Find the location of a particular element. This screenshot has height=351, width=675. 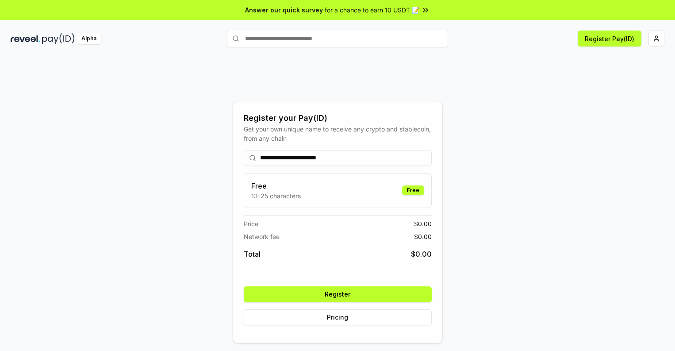

div: Get your own unique name to receive any crypto and stablecoin, from any chain is located at coordinates (338, 134).